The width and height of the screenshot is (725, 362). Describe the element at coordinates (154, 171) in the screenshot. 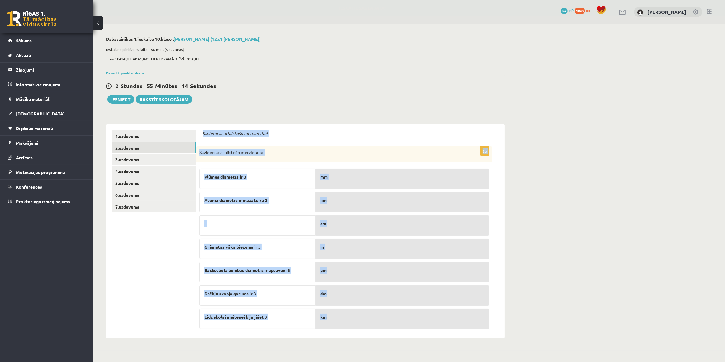

I see `a: 4.uzdevums` at that location.